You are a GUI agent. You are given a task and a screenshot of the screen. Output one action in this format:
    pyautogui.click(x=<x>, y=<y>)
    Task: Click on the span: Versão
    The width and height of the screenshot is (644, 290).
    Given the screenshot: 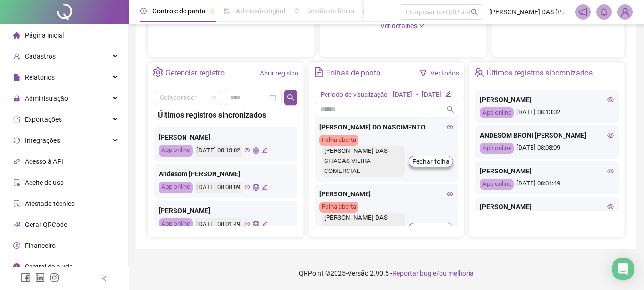 What is the action you would take?
    pyautogui.click(x=358, y=273)
    